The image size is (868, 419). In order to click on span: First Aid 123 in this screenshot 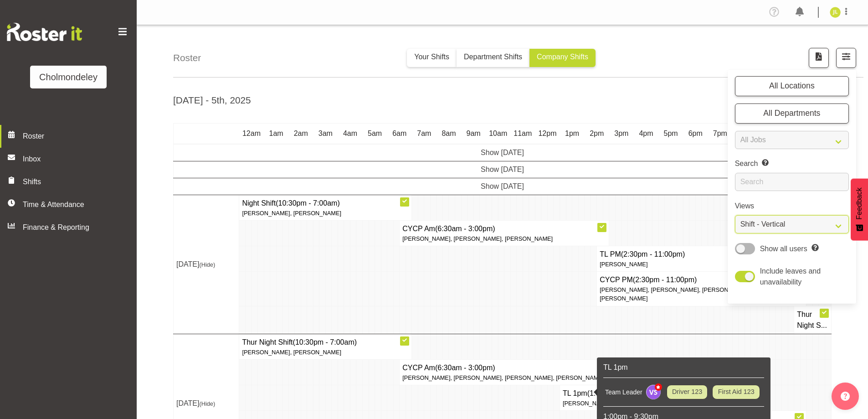, I will do `click(736, 392)`.